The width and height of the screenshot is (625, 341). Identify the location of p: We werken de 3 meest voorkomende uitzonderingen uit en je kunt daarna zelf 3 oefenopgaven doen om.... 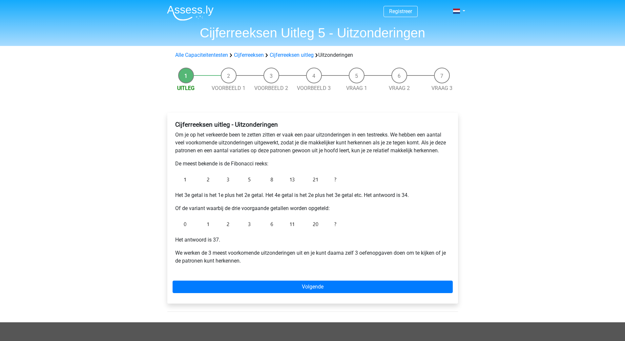
(313, 257).